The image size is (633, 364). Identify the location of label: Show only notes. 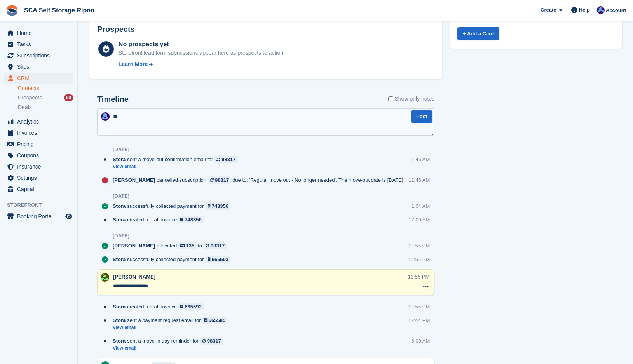
(412, 99).